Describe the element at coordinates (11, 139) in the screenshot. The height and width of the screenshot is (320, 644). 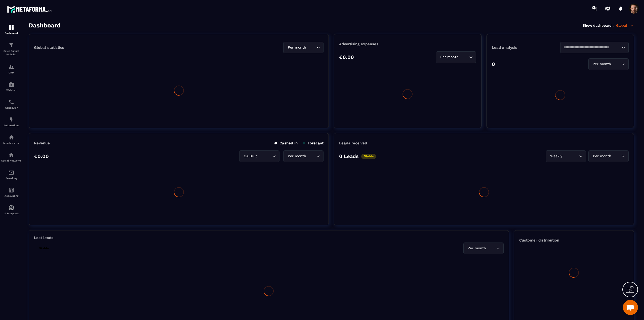
I see `a: automationsautomationsMember area` at that location.